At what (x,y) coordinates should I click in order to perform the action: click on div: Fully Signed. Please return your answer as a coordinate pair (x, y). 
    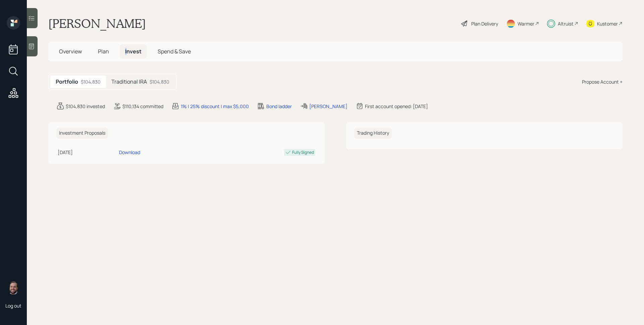
    Looking at the image, I should click on (303, 152).